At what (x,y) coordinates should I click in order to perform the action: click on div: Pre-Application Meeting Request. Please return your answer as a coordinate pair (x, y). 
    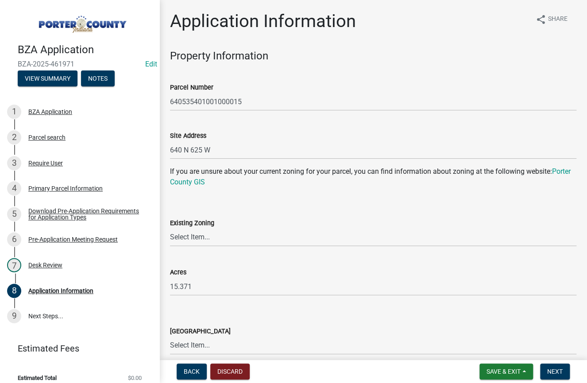
    Looking at the image, I should click on (73, 239).